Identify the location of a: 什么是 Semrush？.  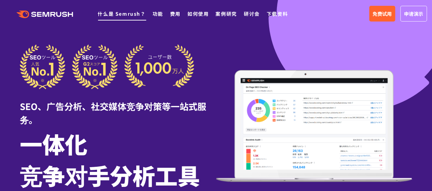
(122, 14).